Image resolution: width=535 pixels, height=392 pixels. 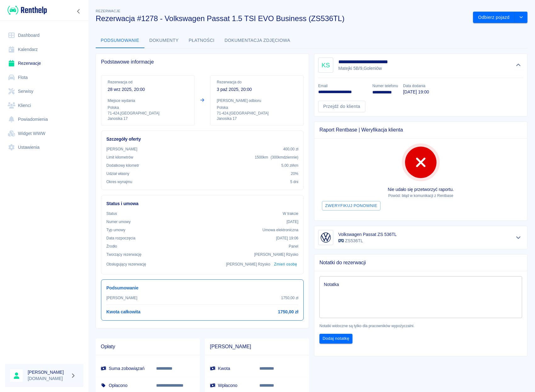 I want to click on h6: Status i umowa, so click(x=202, y=203).